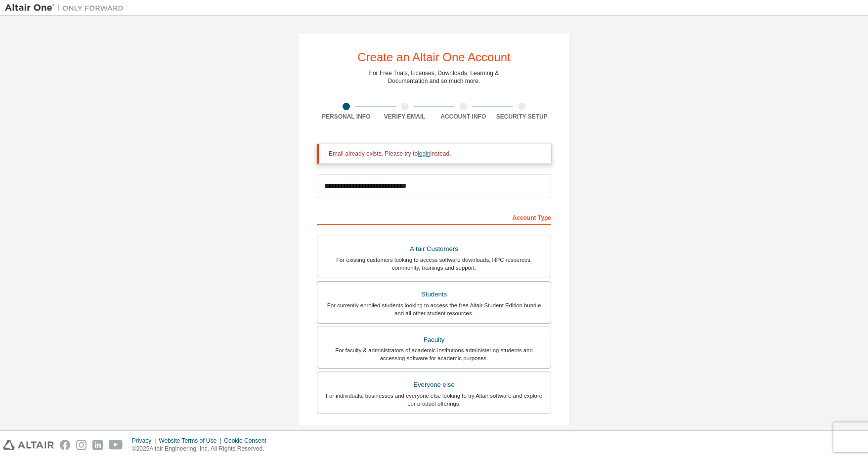 Image resolution: width=868 pixels, height=459 pixels. What do you see at coordinates (145, 441) in the screenshot?
I see `div: Privacy` at bounding box center [145, 441].